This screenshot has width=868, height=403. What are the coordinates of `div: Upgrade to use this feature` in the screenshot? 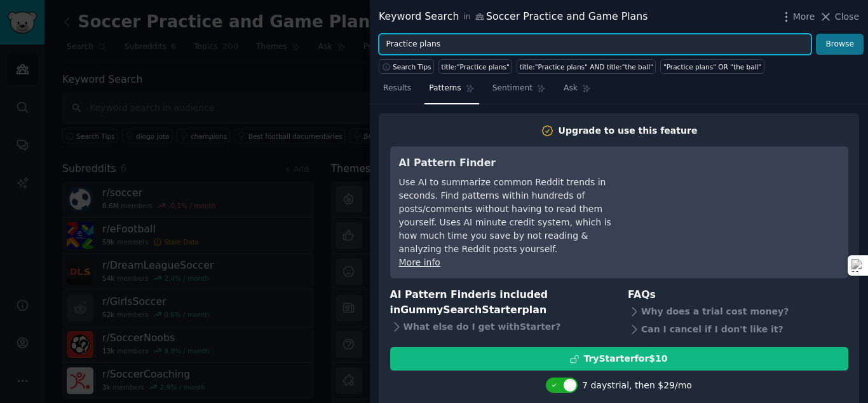 It's located at (628, 130).